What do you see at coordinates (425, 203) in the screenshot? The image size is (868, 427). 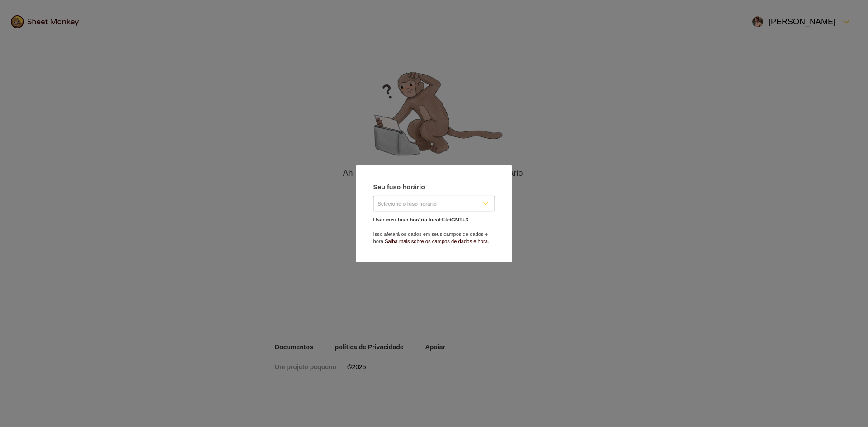 I see `input: Selecione o fuso horário` at bounding box center [425, 203].